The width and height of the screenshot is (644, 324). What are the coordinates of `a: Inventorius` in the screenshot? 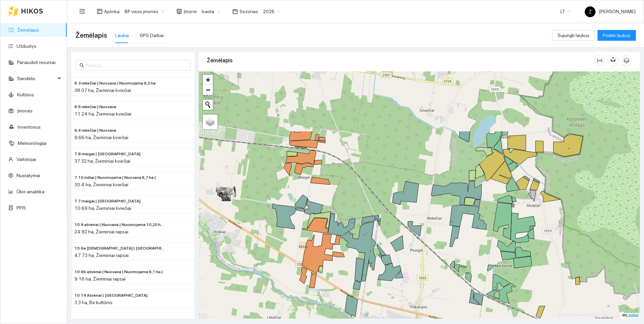 It's located at (29, 127).